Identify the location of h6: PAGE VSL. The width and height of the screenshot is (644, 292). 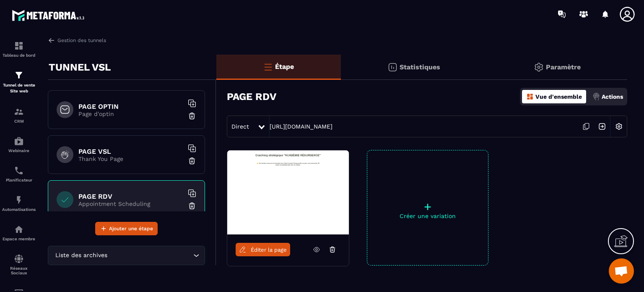
(131, 151).